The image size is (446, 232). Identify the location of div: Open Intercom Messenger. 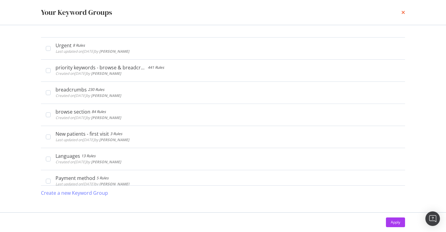
(433, 219).